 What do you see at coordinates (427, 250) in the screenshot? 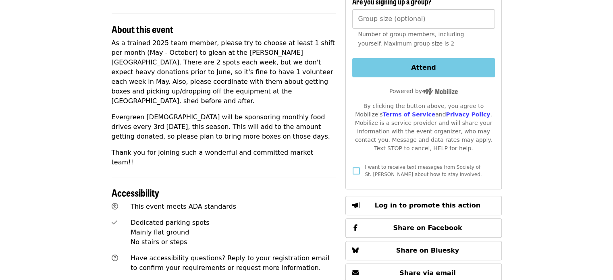
I see `span: Share on Bluesky` at bounding box center [427, 250].